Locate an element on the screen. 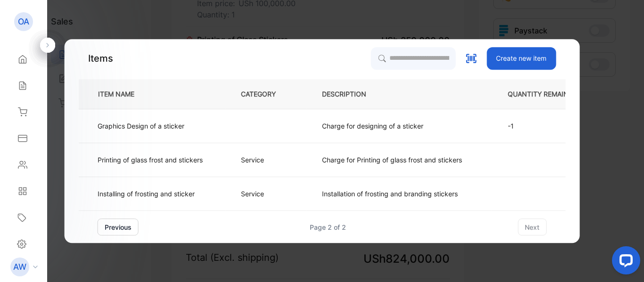 The width and height of the screenshot is (644, 282). button: previous is located at coordinates (118, 228).